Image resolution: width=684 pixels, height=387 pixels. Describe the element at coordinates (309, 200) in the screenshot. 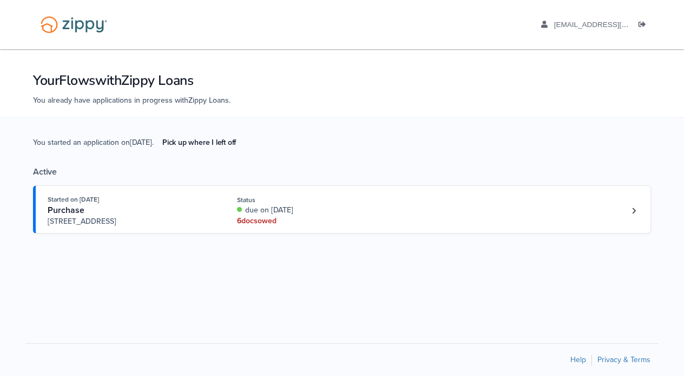

I see `div: Status` at that location.